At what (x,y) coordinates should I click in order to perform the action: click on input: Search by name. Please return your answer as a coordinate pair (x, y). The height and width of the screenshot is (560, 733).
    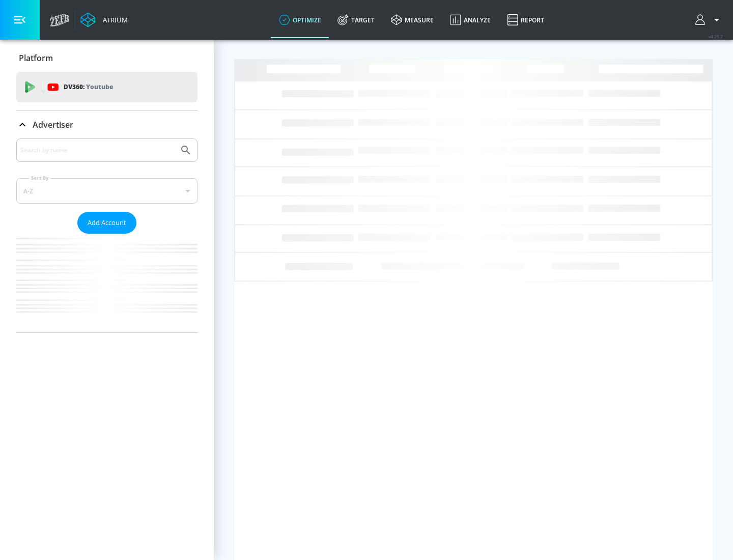
    Looking at the image, I should click on (98, 150).